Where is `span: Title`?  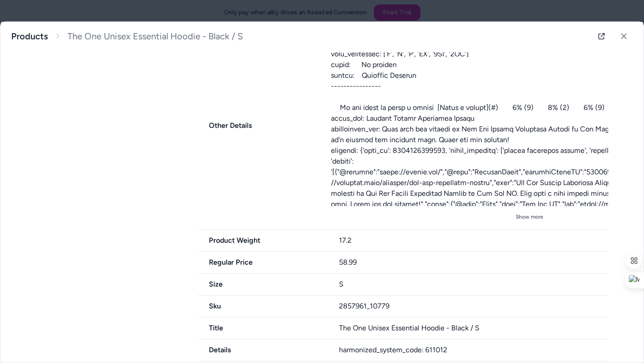 span: Title is located at coordinates (263, 329).